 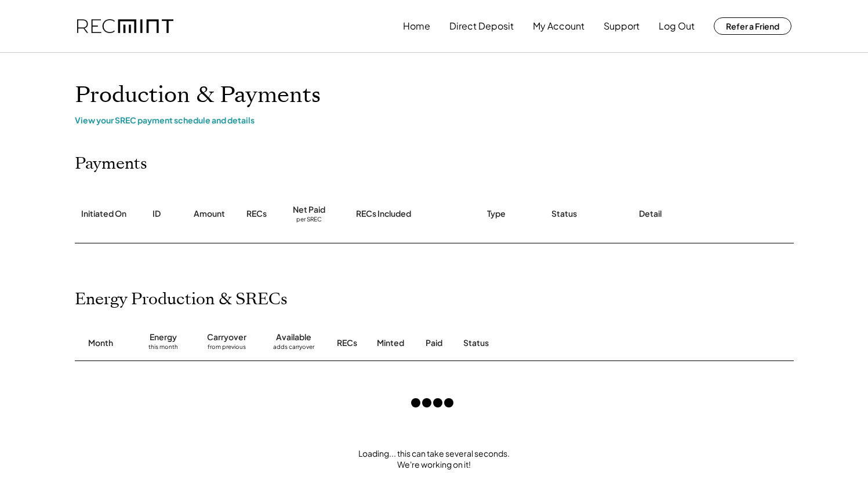 I want to click on button: Support, so click(x=622, y=26).